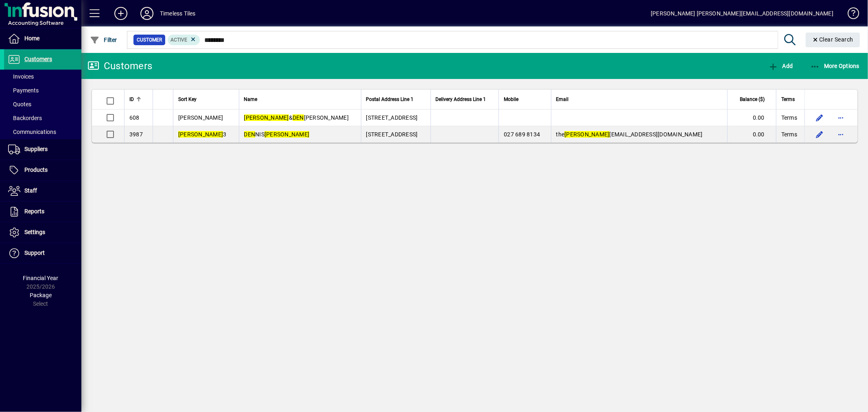 Image resolution: width=868 pixels, height=412 pixels. Describe the element at coordinates (150, 40) in the screenshot. I see `span: Customer` at that location.